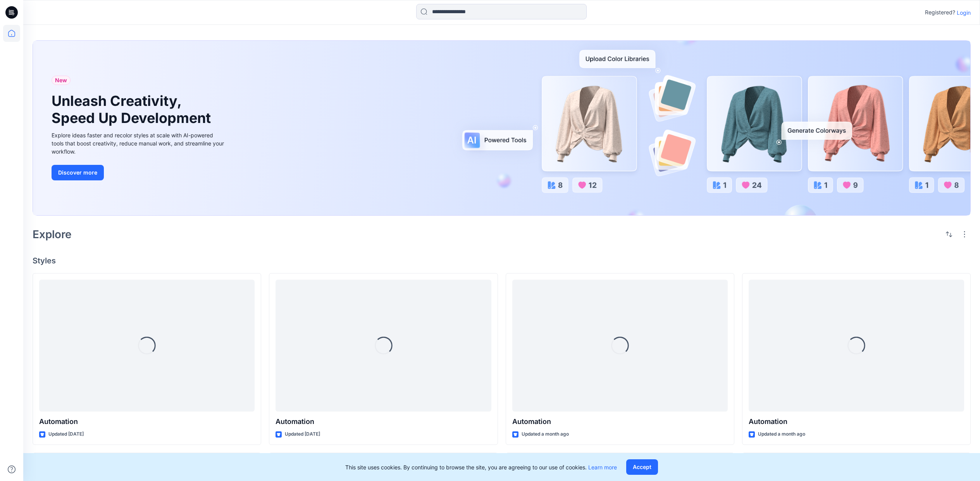 This screenshot has width=980, height=481. I want to click on p: This site uses cookies. By continuing to browse the site, you are agreeing to our use of cookies., so click(481, 467).